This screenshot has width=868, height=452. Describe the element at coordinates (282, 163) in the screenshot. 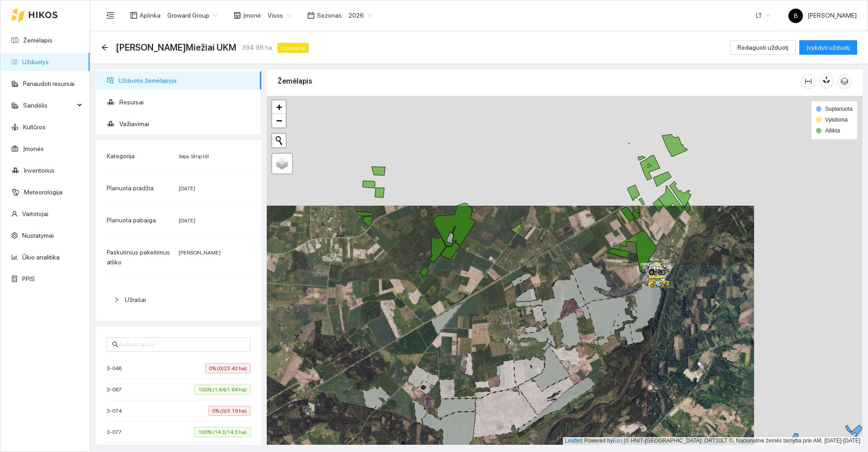

I see `a: Layers` at that location.